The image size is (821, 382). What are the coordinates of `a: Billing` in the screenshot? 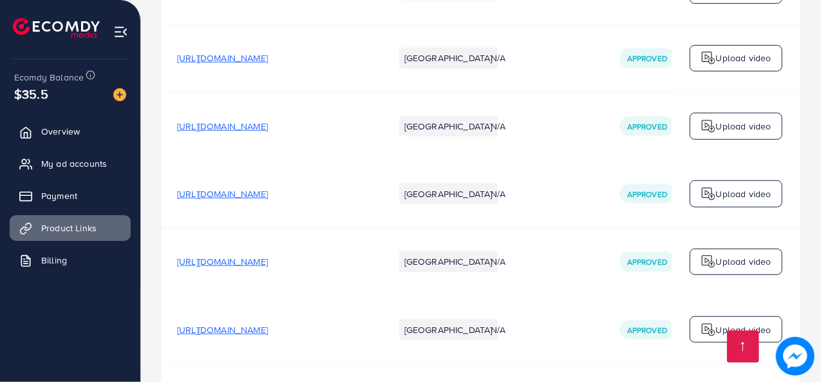 It's located at (70, 260).